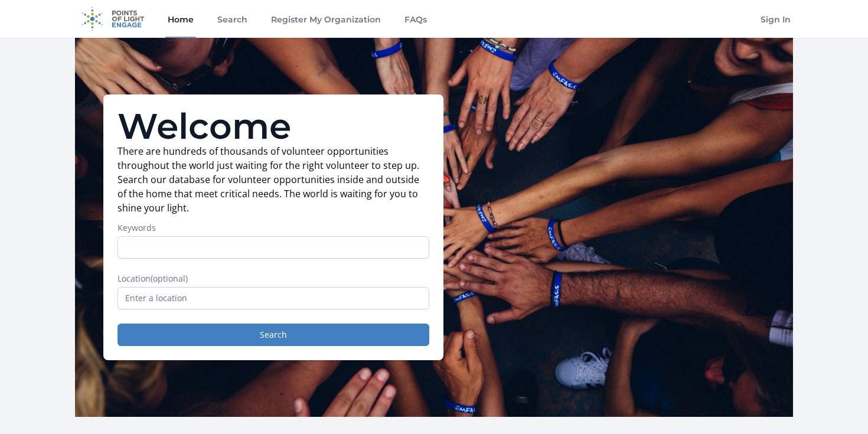  What do you see at coordinates (169, 278) in the screenshot?
I see `span: (optional)` at bounding box center [169, 278].